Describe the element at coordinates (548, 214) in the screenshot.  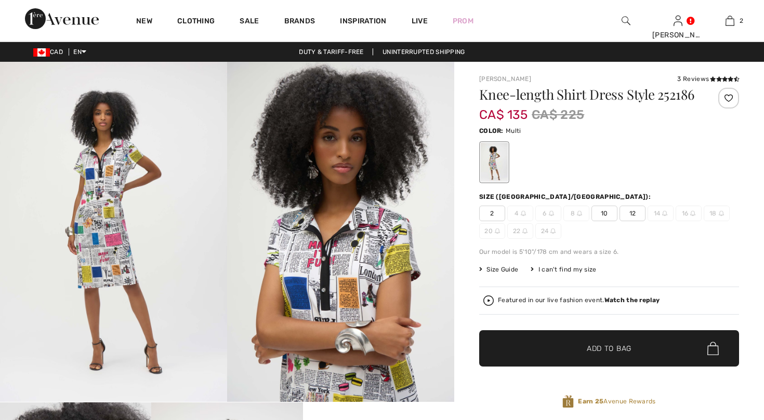
I see `span: 6` at that location.